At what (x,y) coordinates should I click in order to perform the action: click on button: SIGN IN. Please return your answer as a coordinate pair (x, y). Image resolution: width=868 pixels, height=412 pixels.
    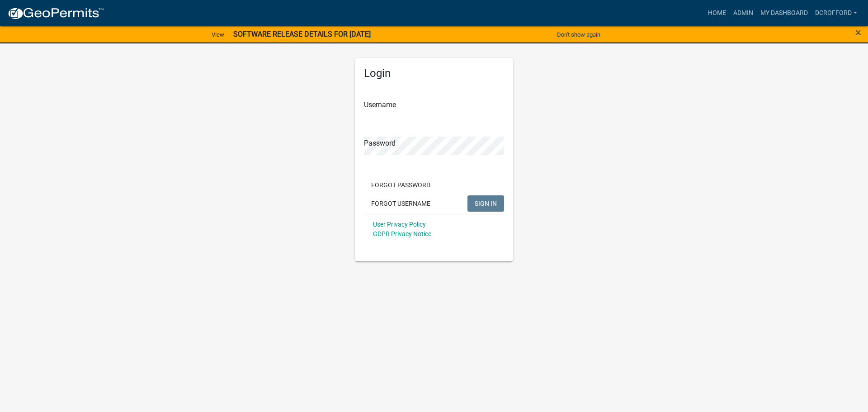
    Looking at the image, I should click on (486, 203).